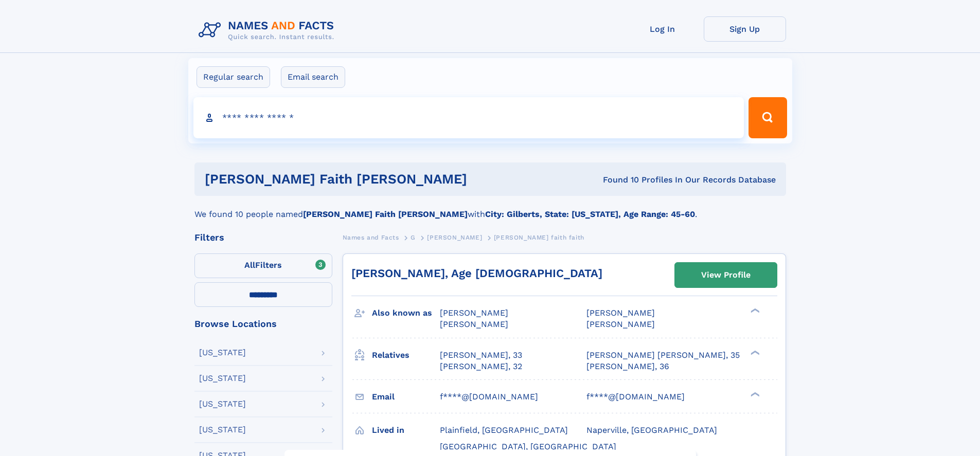  What do you see at coordinates (726, 275) in the screenshot?
I see `div: View Profile` at bounding box center [726, 275].